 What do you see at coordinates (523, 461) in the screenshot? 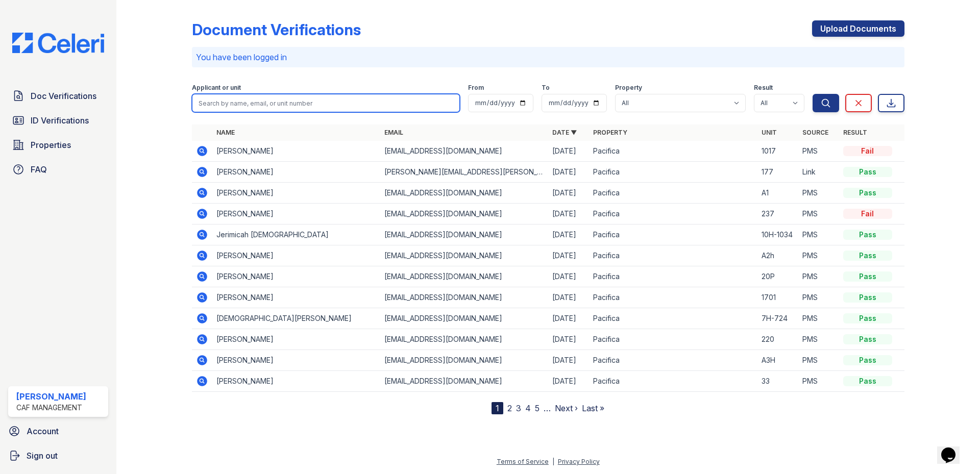
I see `a: Terms of Service` at bounding box center [523, 461].